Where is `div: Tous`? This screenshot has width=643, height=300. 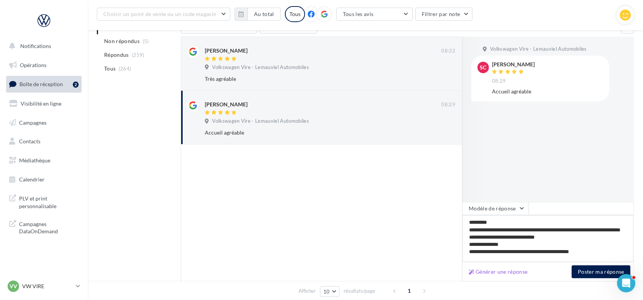 div: Tous is located at coordinates (295, 14).